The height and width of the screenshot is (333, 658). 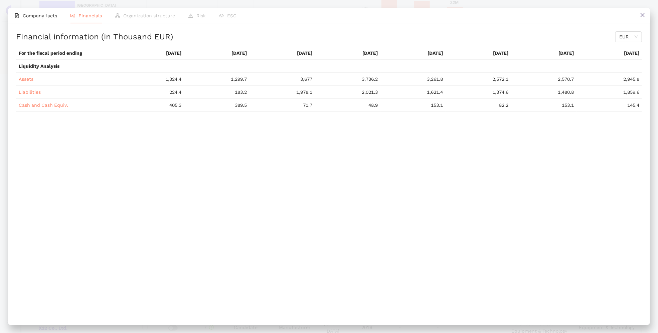 I want to click on span: 2,021.3, so click(x=370, y=92).